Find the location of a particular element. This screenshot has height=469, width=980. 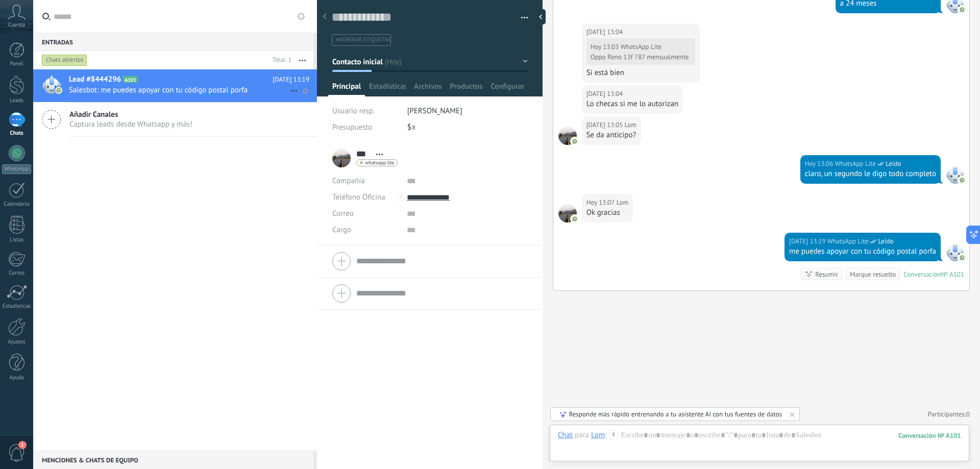

div: Ok gracias is located at coordinates (607, 213).